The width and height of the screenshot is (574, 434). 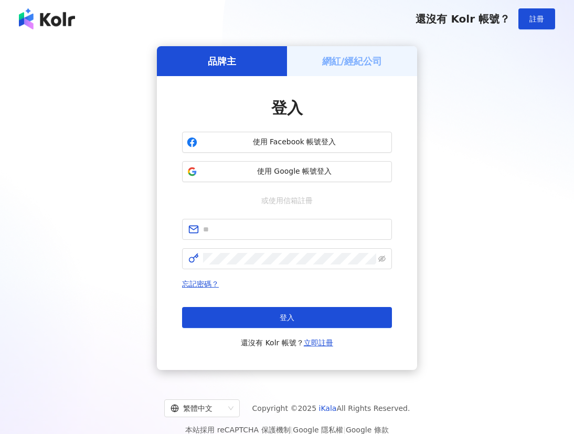 I want to click on button: 使用 Facebook 帳號登入, so click(x=287, y=142).